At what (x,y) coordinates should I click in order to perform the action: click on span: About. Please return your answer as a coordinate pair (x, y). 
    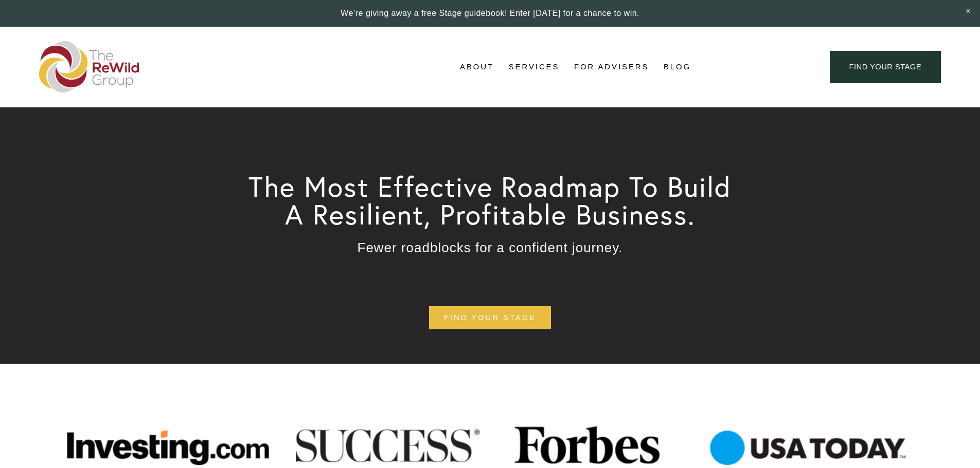
    Looking at the image, I should click on (477, 67).